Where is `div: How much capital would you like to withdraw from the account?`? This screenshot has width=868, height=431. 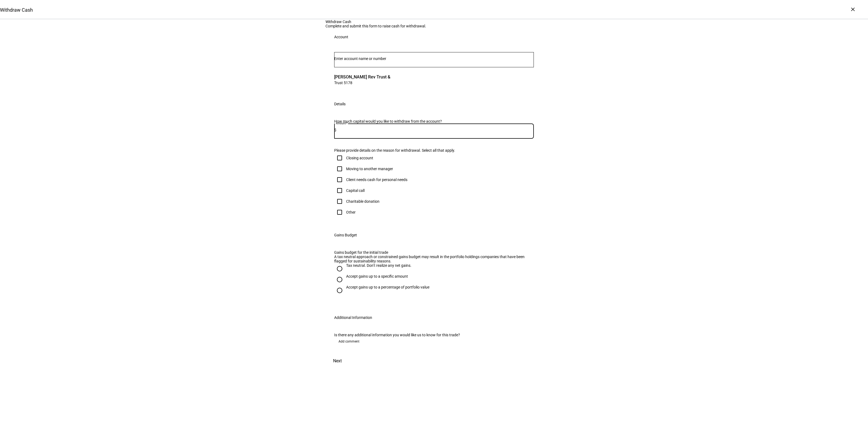
div: How much capital would you like to withdraw from the account? is located at coordinates (434, 121).